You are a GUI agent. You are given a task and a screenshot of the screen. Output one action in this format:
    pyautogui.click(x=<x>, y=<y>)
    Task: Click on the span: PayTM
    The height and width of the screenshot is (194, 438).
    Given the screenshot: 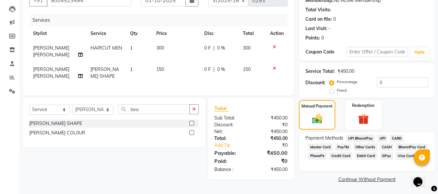 What is the action you would take?
    pyautogui.click(x=343, y=147)
    